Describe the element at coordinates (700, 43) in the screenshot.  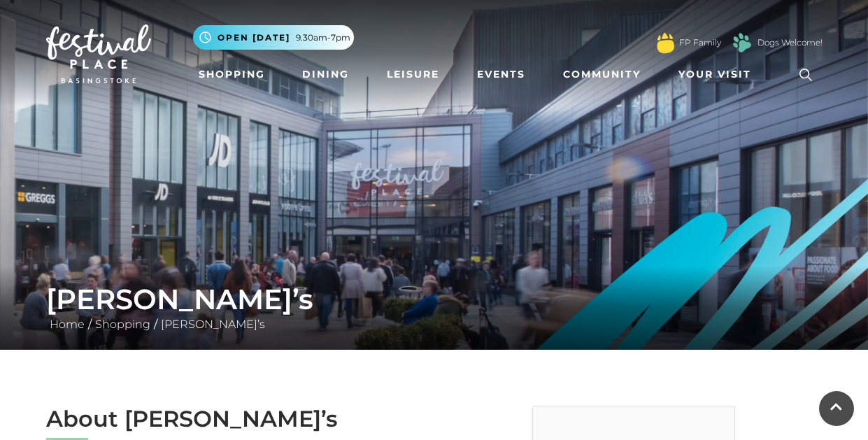
I see `a: FP Family` at that location.